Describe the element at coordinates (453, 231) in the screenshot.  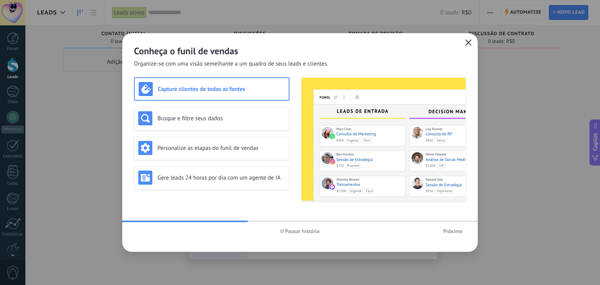
I see `button: Próximo` at that location.